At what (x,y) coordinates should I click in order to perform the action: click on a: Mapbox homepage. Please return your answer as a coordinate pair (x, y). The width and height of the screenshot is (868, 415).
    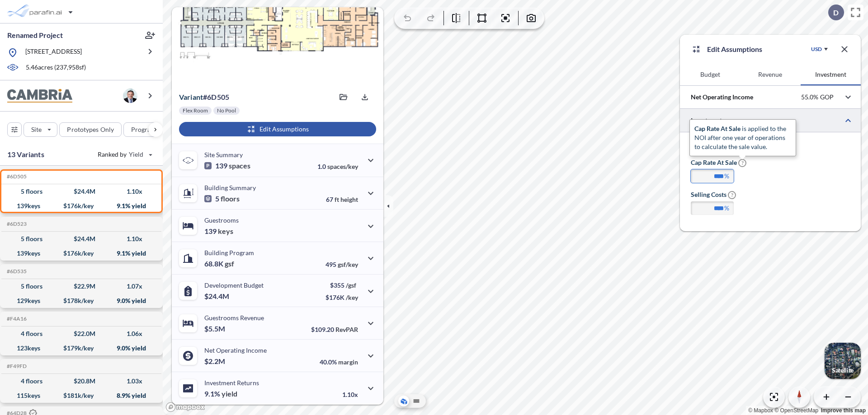
    Looking at the image, I should click on (186, 407).